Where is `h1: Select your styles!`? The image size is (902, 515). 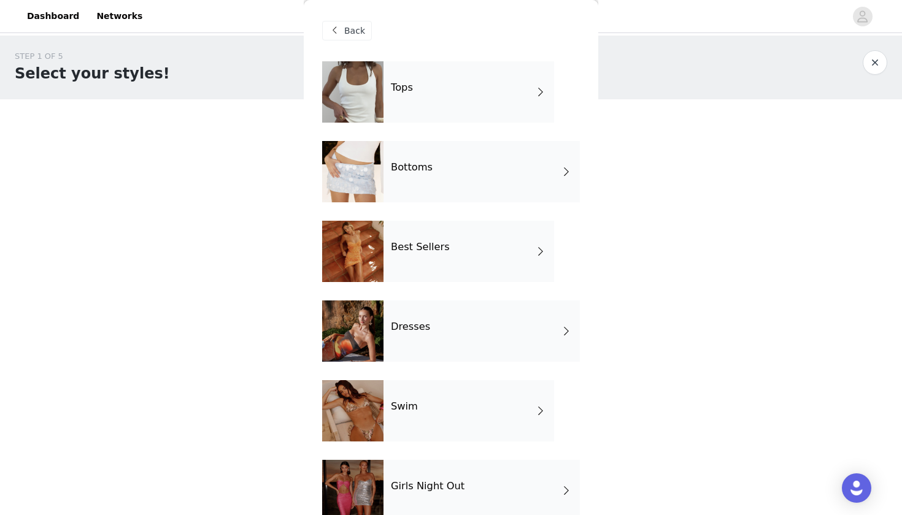
h1: Select your styles! is located at coordinates (92, 74).